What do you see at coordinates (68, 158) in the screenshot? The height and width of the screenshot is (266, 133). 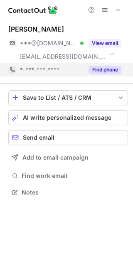 I see `button: Add to email campaign` at bounding box center [68, 158].